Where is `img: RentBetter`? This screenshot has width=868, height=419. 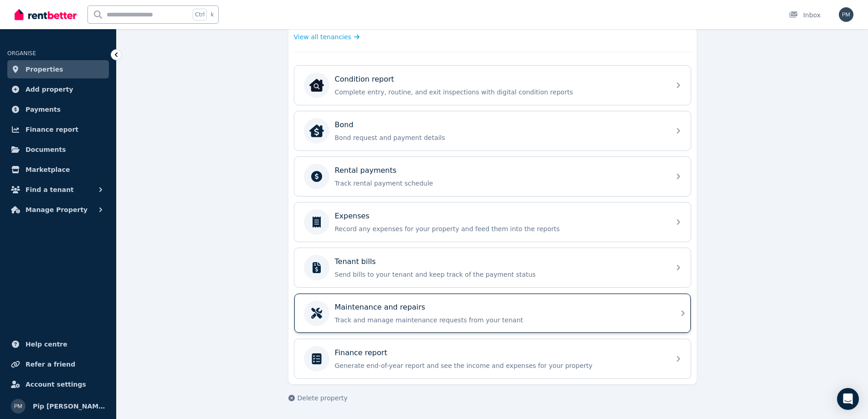
img: RentBetter is located at coordinates (45, 15).